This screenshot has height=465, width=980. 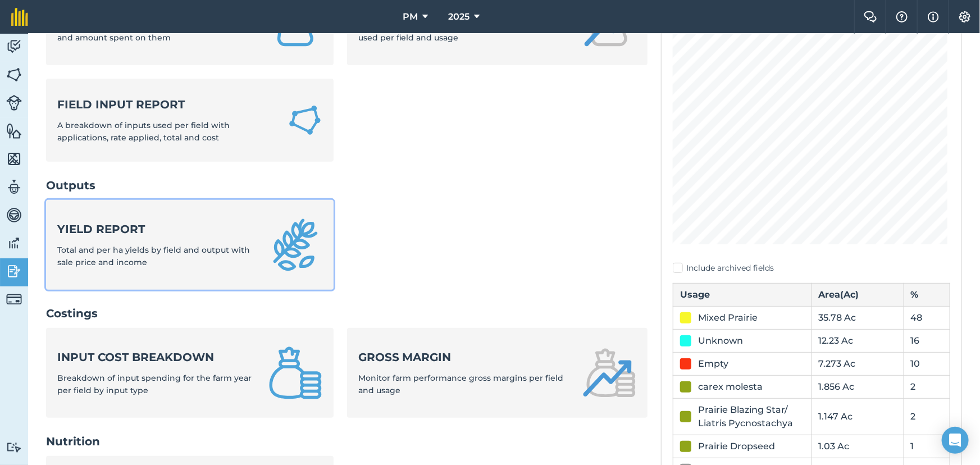 What do you see at coordinates (736, 447) in the screenshot?
I see `div: Prairie Dropseed` at bounding box center [736, 447].